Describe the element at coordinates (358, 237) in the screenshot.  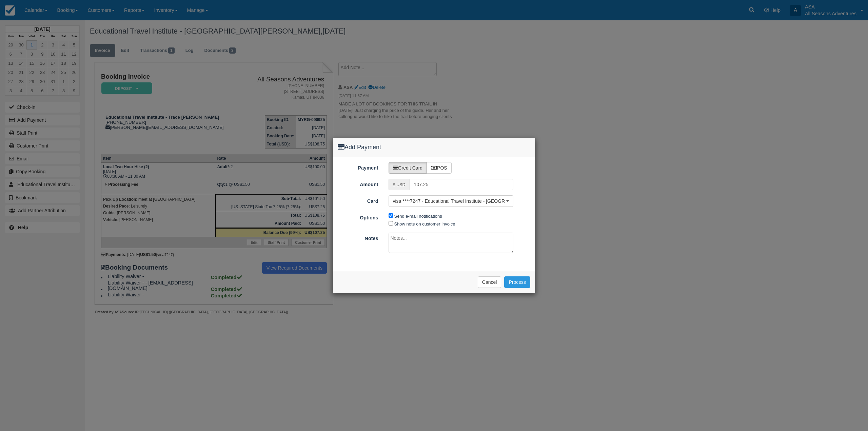
I see `label: Notes` at that location.